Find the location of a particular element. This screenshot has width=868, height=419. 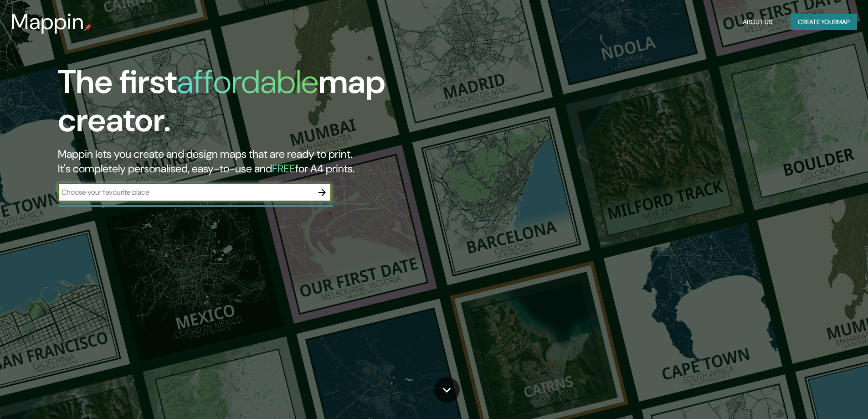

input: Choose your favourite place is located at coordinates (185, 191).